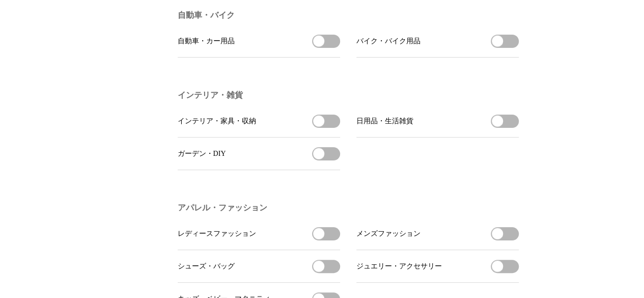 The height and width of the screenshot is (298, 644). What do you see at coordinates (202, 154) in the screenshot?
I see `span: ガーデン・DIY` at bounding box center [202, 154].